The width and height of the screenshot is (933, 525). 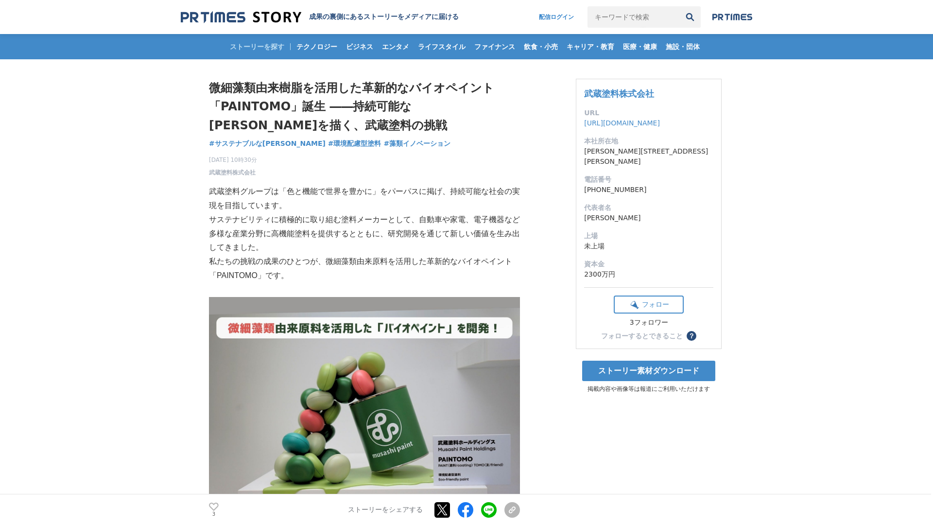 I want to click on dt: 上場, so click(x=648, y=236).